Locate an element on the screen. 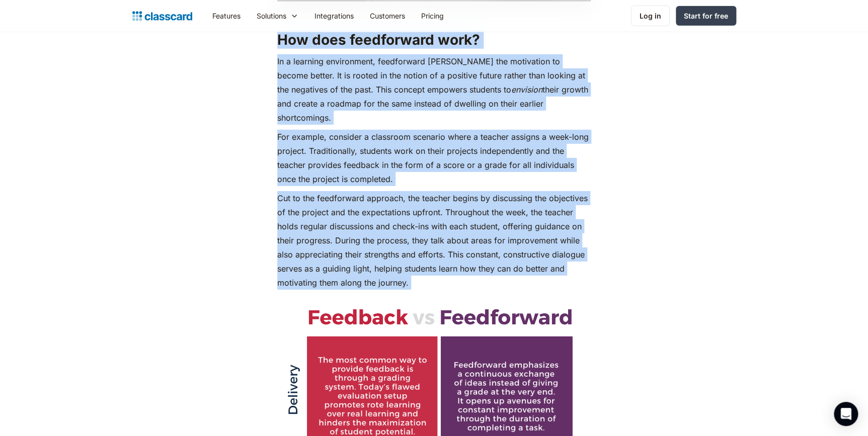 The image size is (868, 436). div: Log in is located at coordinates (650, 15).